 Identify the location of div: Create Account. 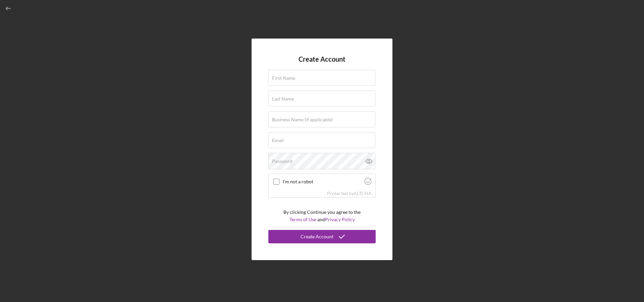
(317, 237).